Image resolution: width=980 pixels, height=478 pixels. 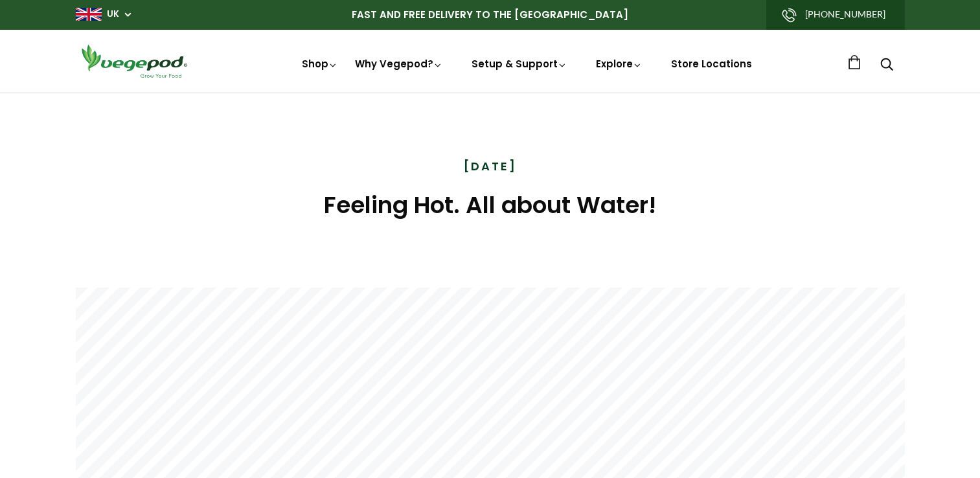 I want to click on a: Store Locations, so click(x=711, y=63).